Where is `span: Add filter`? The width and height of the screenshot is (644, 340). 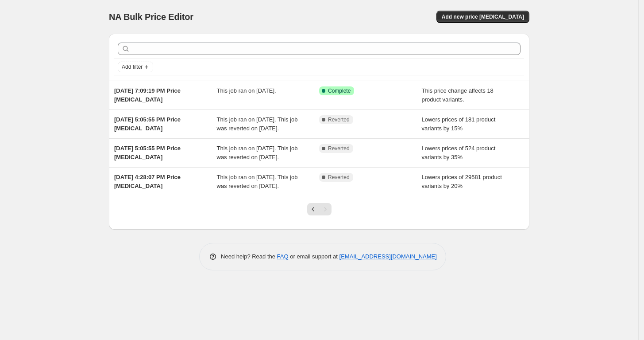
span: Add filter is located at coordinates (132, 67).